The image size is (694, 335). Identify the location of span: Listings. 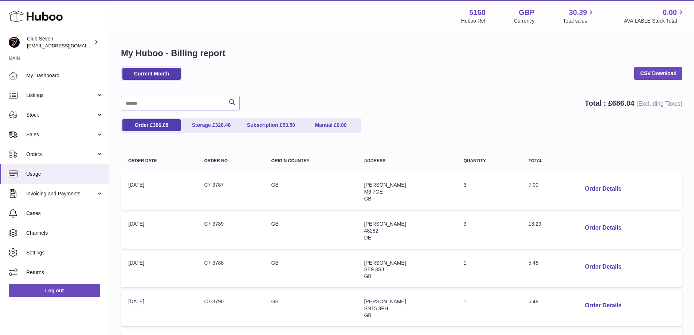
(61, 95).